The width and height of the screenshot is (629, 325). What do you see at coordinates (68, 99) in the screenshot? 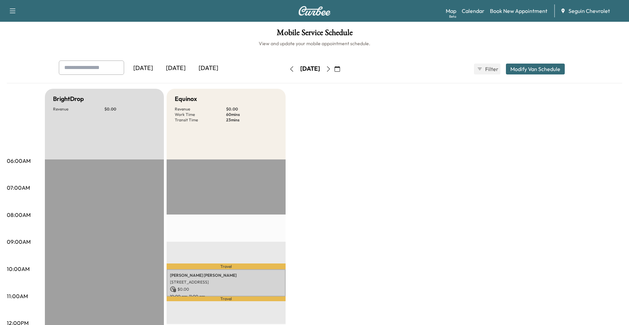
I see `h5: BrightDrop` at bounding box center [68, 99].